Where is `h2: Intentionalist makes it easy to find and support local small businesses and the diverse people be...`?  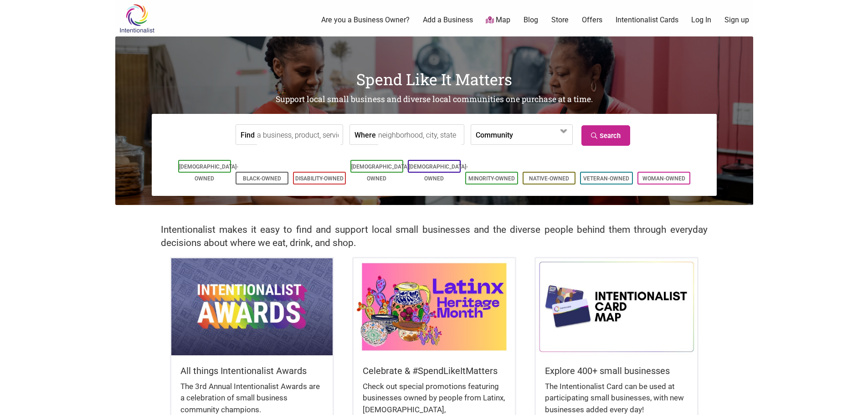
h2: Intentionalist makes it easy to find and support local small businesses and the diverse people be... is located at coordinates (434, 236).